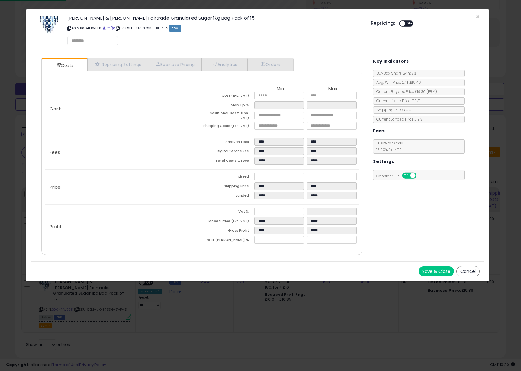 The height and width of the screenshot is (371, 521). I want to click on h5: Settings, so click(384, 162).